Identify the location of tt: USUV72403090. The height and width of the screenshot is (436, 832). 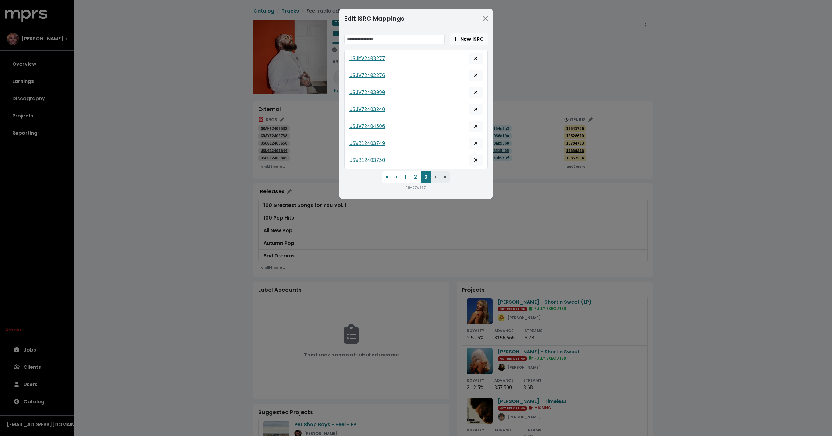
(367, 92).